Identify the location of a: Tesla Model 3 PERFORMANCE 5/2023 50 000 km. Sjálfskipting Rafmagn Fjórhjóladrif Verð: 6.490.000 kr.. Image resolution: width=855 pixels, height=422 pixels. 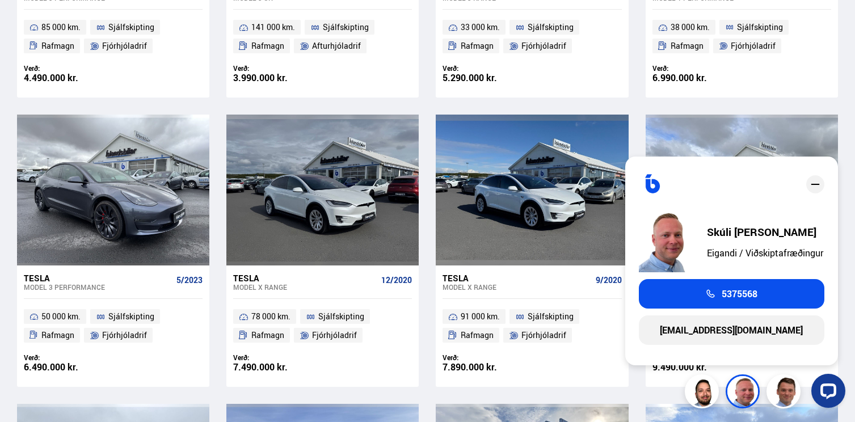
(113, 326).